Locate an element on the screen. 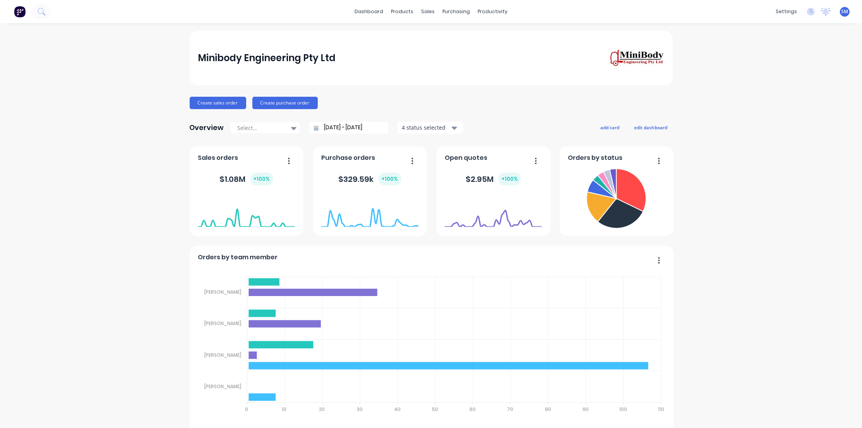 The width and height of the screenshot is (862, 428). tspan: 60 is located at coordinates (473, 409).